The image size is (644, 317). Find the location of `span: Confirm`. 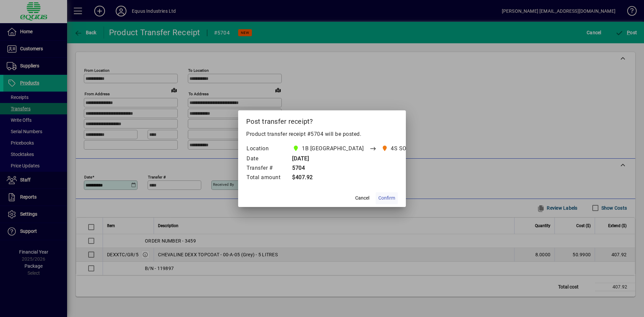

span: Confirm is located at coordinates (387, 198).